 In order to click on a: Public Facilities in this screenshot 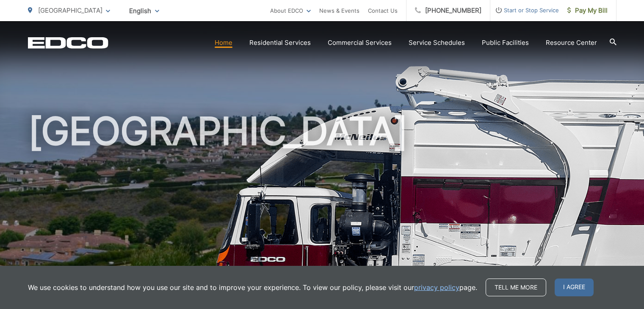, I will do `click(505, 43)`.